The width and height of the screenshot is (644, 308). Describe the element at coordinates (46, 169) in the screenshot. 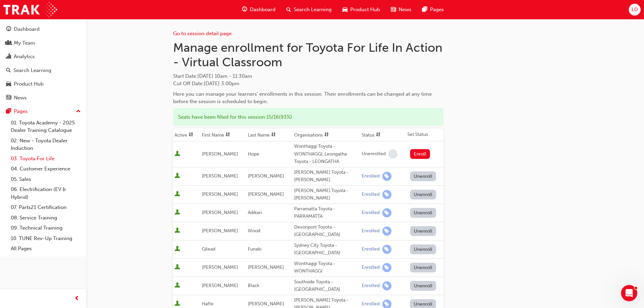

I see `a: 04. Customer Experience` at that location.